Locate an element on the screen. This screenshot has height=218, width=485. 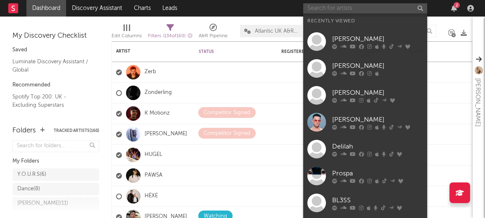
a: Delilah is located at coordinates (365, 149).